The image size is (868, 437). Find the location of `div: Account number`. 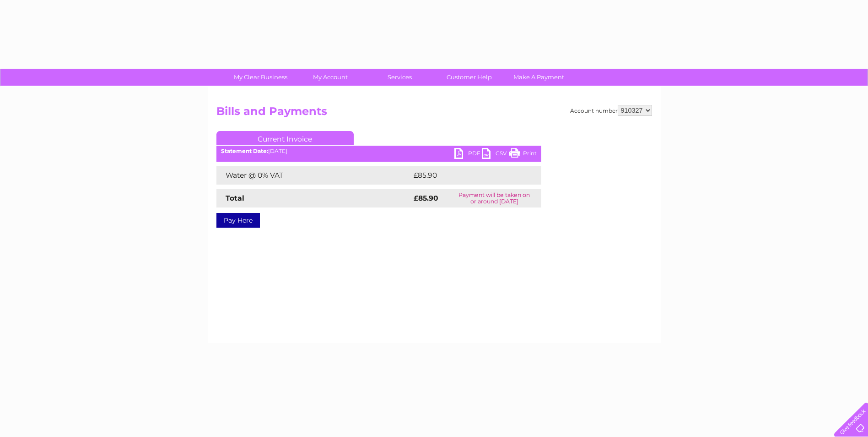

div: Account number is located at coordinates (611, 110).